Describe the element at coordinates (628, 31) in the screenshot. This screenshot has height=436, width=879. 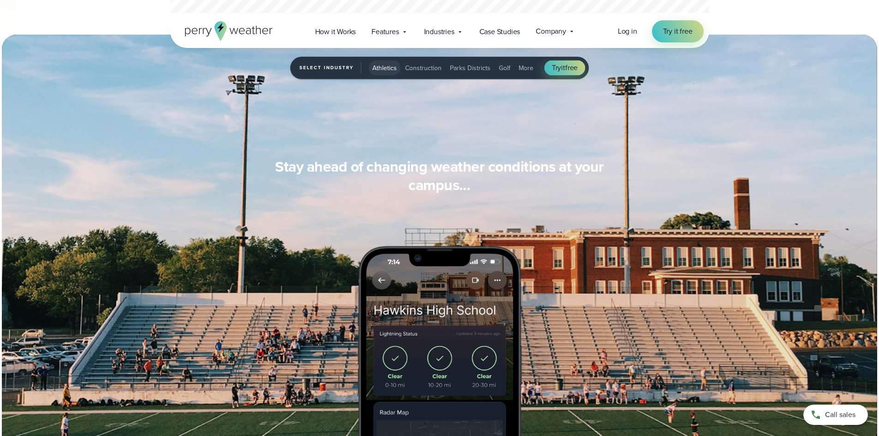
I see `a: Log in` at that location.